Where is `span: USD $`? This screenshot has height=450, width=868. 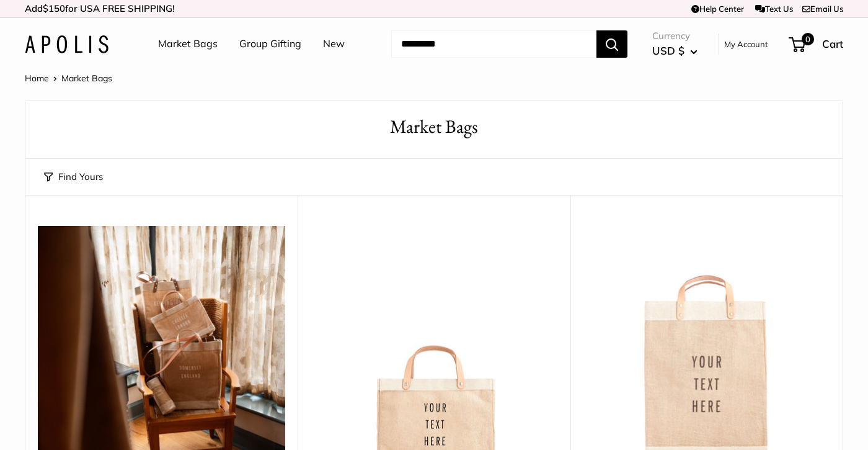 span: USD $ is located at coordinates (668, 50).